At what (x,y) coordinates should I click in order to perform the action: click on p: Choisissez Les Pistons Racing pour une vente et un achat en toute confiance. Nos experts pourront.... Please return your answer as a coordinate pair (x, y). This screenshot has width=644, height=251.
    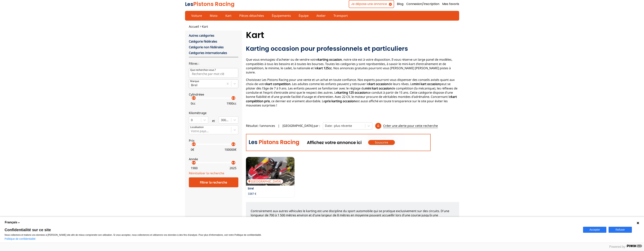
    Looking at the image, I should click on (352, 92).